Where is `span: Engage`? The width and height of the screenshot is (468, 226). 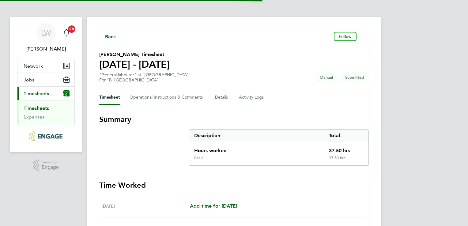 span: Engage is located at coordinates (50, 167).